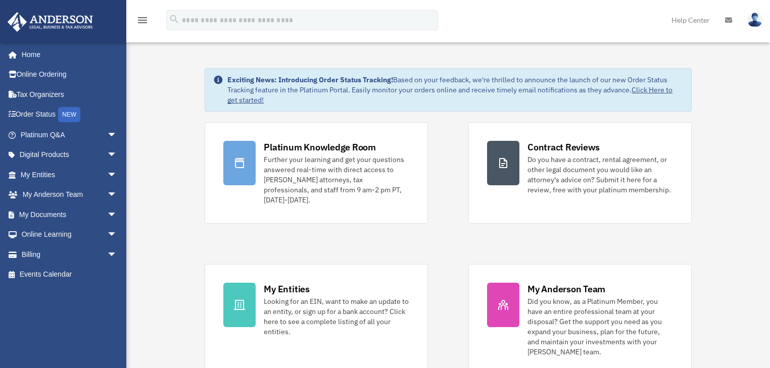 The height and width of the screenshot is (368, 770). I want to click on div: My Anderson Team, so click(566, 289).